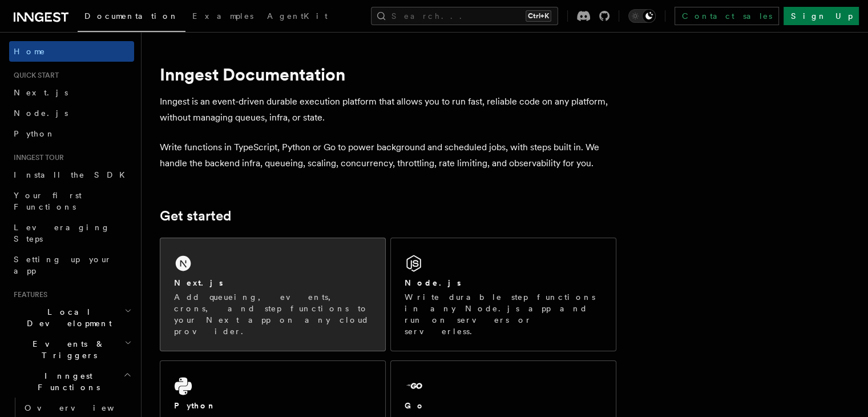 The height and width of the screenshot is (417, 868). Describe the element at coordinates (41, 113) in the screenshot. I see `span: Node.js` at that location.